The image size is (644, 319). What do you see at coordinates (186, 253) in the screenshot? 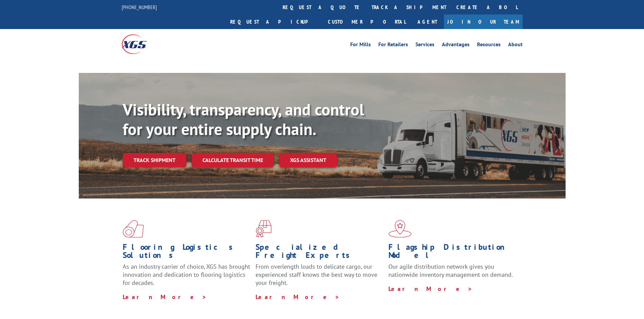
I see `h1: Flooring Logistics Solutions` at bounding box center [186, 253].